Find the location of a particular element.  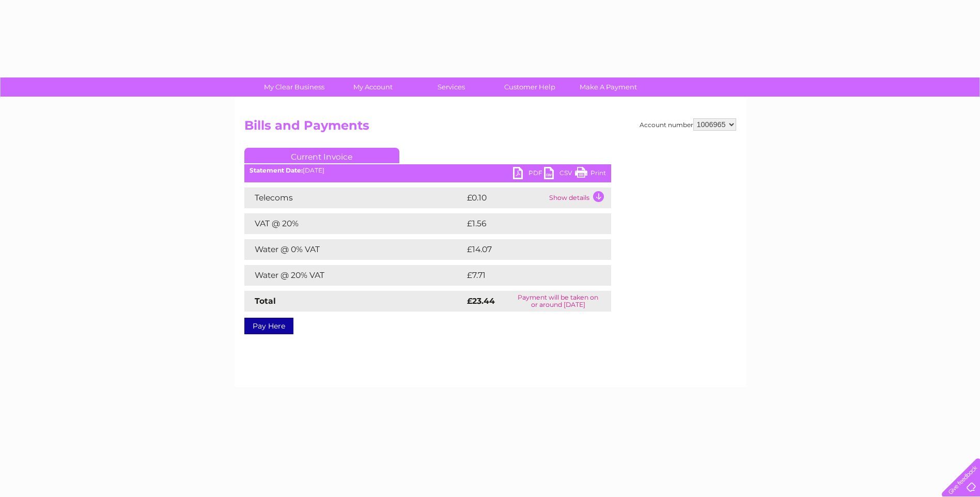

td: Water @ 0% VAT is located at coordinates (354, 249).